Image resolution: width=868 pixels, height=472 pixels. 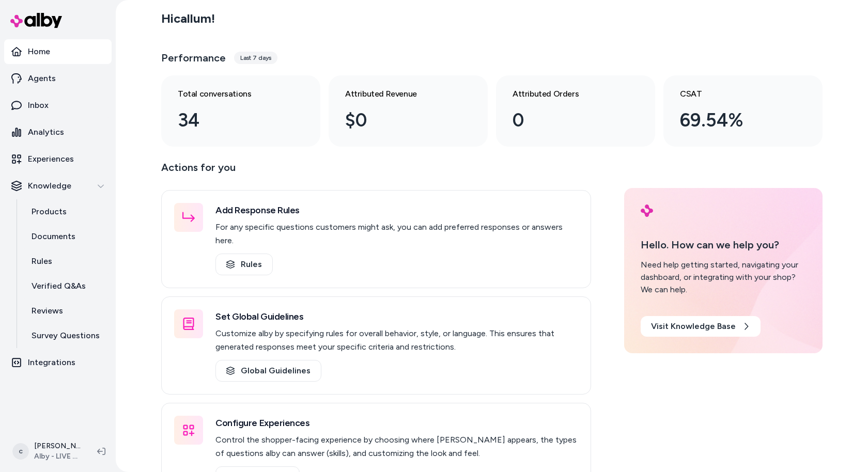 I want to click on p: Hello. How can we help you?, so click(x=723, y=245).